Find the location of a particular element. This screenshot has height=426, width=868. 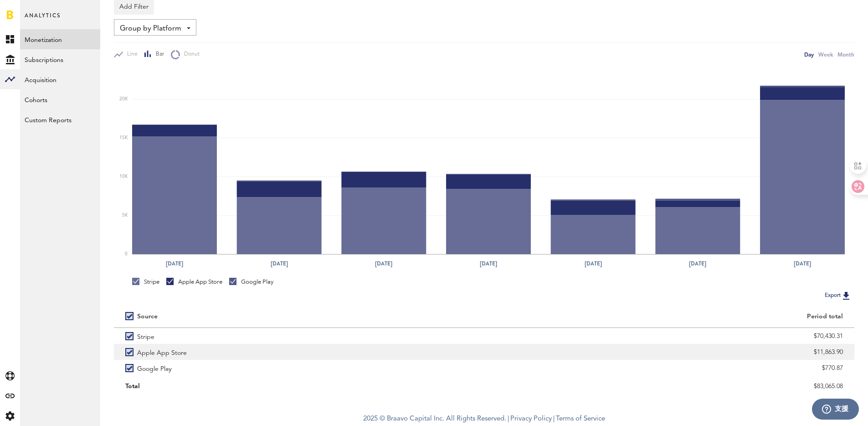

span: Apple App Store is located at coordinates (162, 352).